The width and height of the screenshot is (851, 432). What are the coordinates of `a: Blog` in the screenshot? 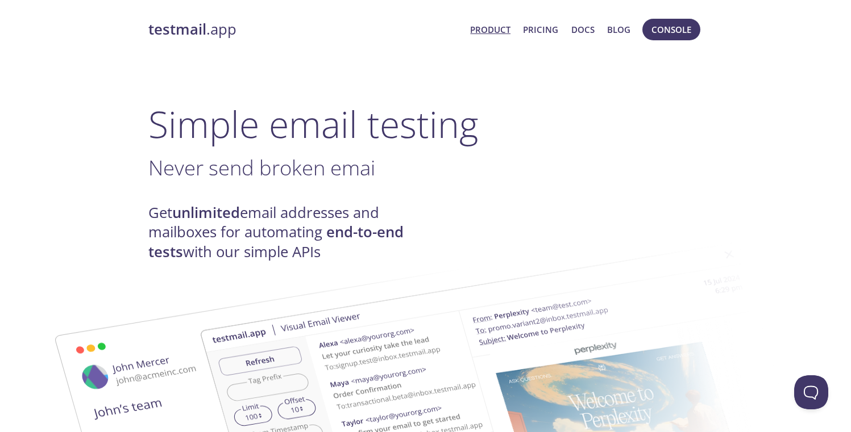 It's located at (618, 30).